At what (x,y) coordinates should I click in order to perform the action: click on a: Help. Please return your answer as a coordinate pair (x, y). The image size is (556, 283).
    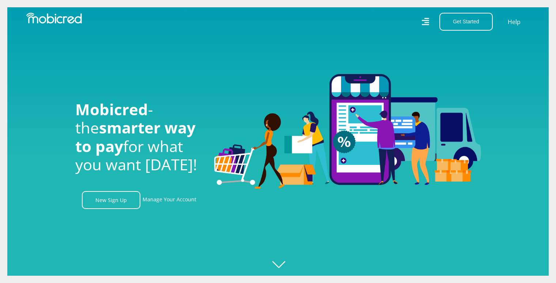
    Looking at the image, I should click on (514, 22).